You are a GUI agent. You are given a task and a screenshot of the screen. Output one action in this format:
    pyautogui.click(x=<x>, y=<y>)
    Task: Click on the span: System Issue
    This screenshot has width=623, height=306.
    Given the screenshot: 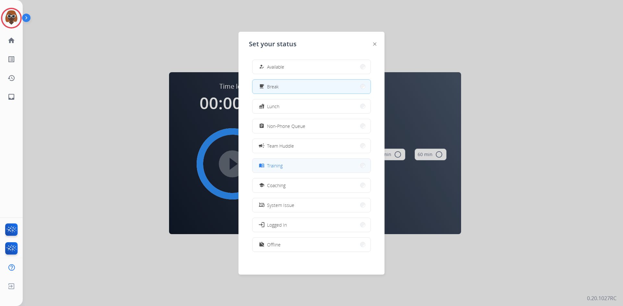 What is the action you would take?
    pyautogui.click(x=280, y=205)
    